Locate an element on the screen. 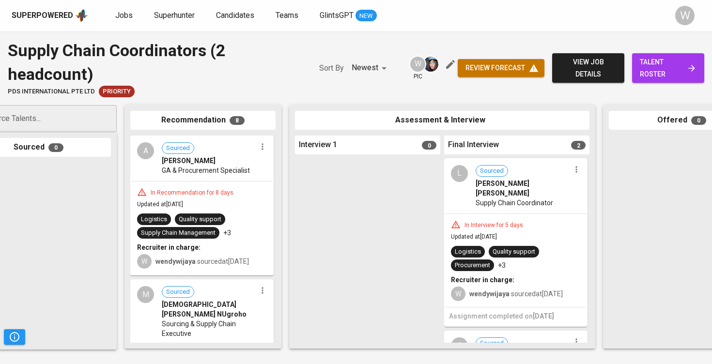 The height and width of the screenshot is (364, 712). span: review forecast is located at coordinates (501, 68).